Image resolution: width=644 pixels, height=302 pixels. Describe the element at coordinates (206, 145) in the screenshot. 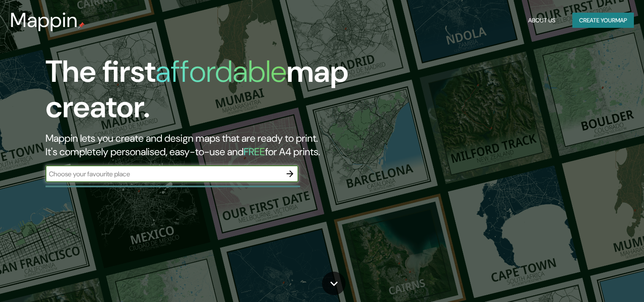

I see `h2: Mappin lets you create and design maps that are ready to print. It's completely personalised, eas...` at that location.